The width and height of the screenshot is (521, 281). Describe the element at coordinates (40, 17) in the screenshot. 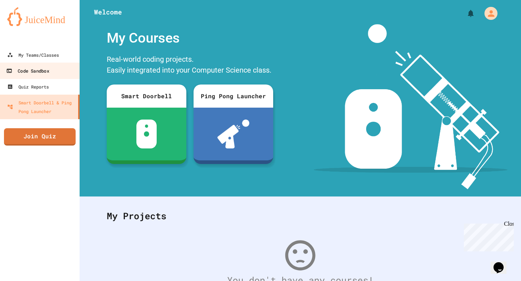

I see `img: logo-orange.svg` at that location.